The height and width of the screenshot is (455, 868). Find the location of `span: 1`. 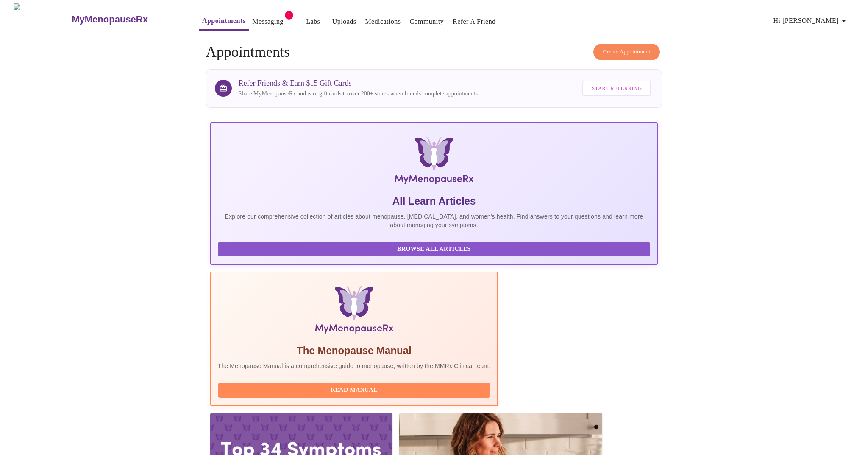

span: 1 is located at coordinates (289, 15).